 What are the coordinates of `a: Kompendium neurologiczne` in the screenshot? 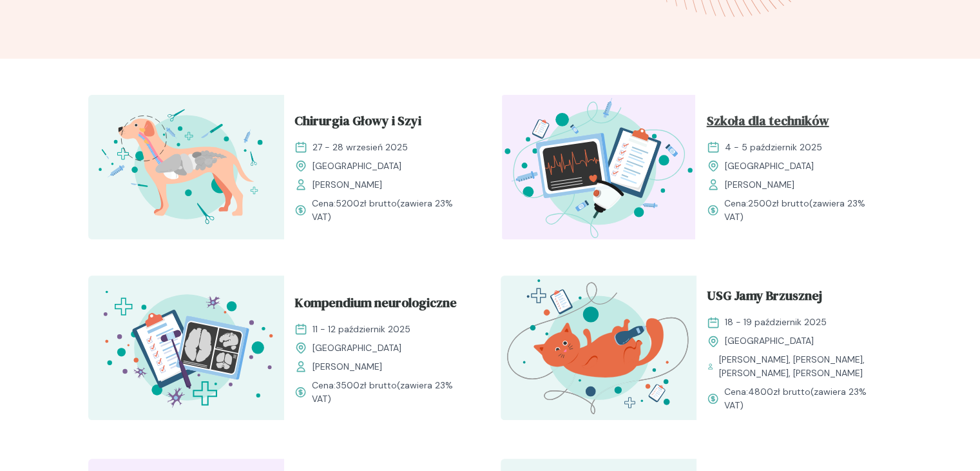 It's located at (382, 305).